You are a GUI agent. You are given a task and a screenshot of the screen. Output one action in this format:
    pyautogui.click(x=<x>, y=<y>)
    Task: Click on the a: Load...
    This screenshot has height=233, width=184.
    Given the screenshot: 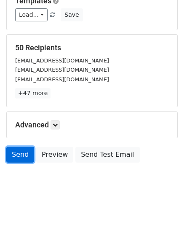 What is the action you would take?
    pyautogui.click(x=31, y=15)
    